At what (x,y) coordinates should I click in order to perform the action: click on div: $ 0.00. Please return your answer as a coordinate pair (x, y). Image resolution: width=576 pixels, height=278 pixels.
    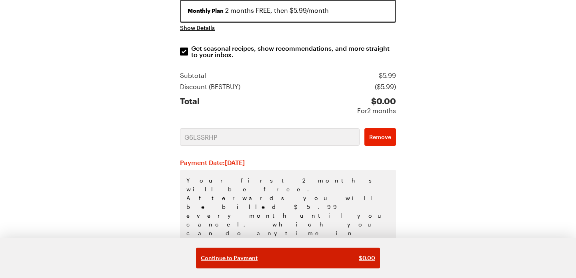
    Looking at the image, I should click on (376, 101).